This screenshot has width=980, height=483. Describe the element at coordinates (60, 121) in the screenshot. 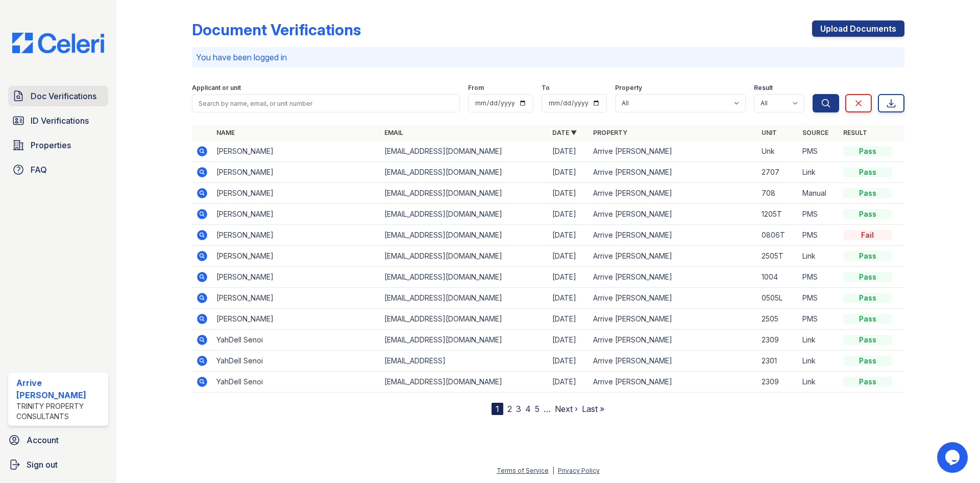

I see `span: ID Verifications` at that location.